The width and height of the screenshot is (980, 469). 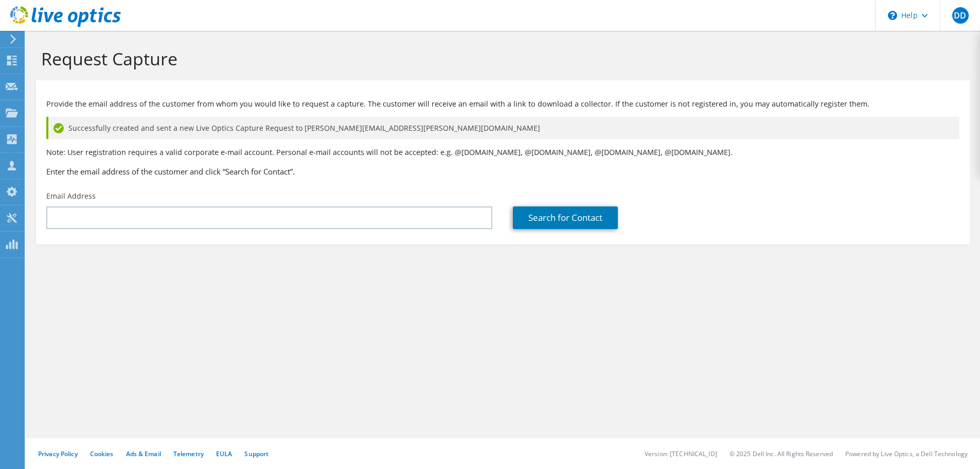 What do you see at coordinates (907, 453) in the screenshot?
I see `li: Powered by Live Optics, a Dell Technology` at bounding box center [907, 453].